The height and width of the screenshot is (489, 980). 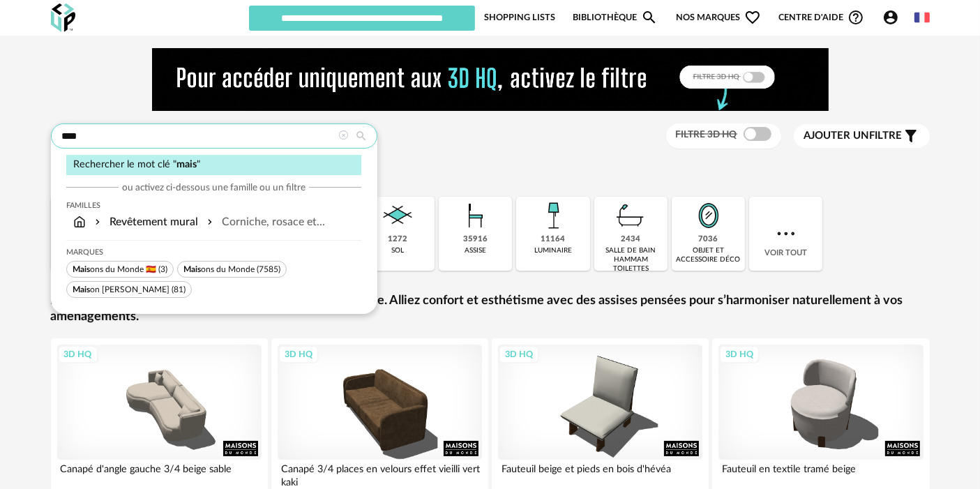 What do you see at coordinates (159, 474) in the screenshot?
I see `div: Canapé d'angle gauche 3/4 beige sable` at bounding box center [159, 474].